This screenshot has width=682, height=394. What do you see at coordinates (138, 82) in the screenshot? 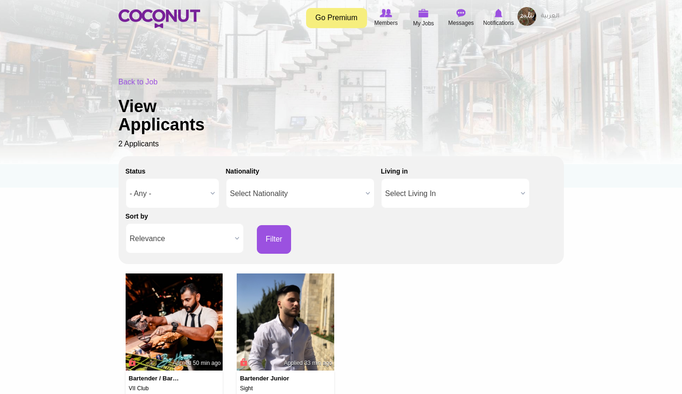
I see `a: Back to Job` at bounding box center [138, 82].